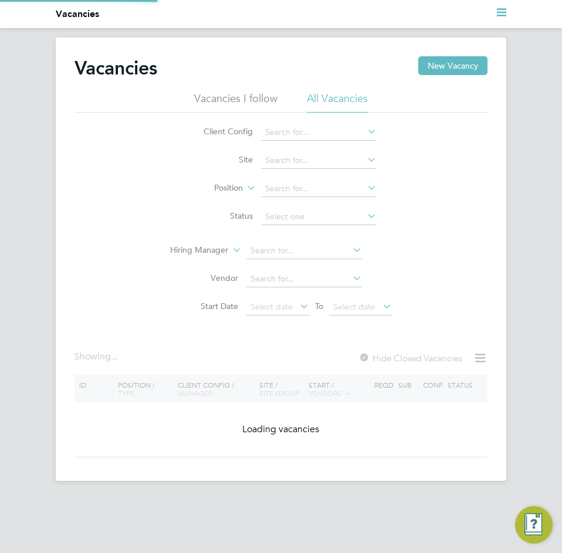  I want to click on label: Vendor, so click(204, 278).